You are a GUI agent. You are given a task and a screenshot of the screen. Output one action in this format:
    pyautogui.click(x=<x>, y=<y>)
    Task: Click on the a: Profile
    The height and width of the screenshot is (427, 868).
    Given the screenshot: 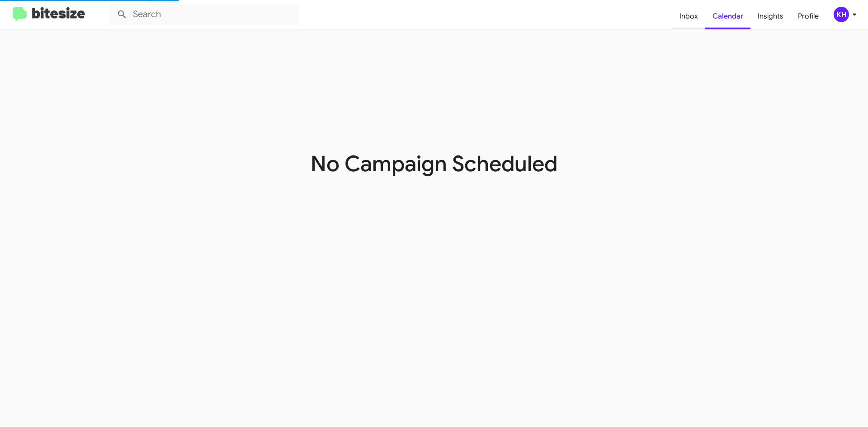 What is the action you would take?
    pyautogui.click(x=808, y=16)
    